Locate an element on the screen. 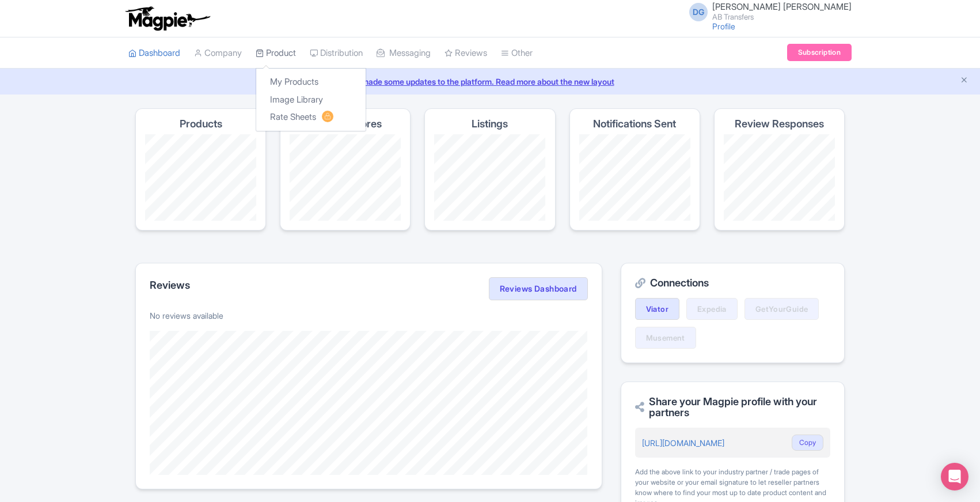 This screenshot has width=980, height=502. h4: Listings is located at coordinates (490, 124).